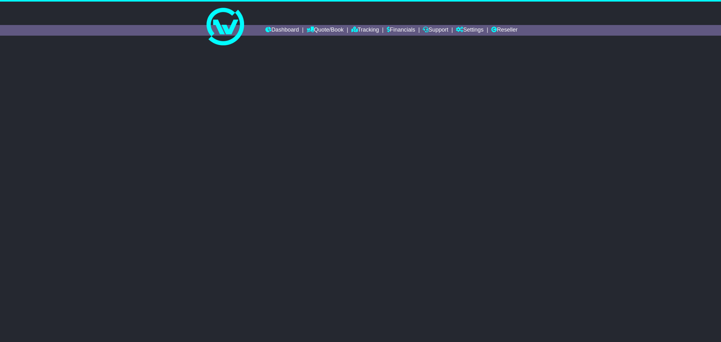 The width and height of the screenshot is (721, 342). What do you see at coordinates (435, 30) in the screenshot?
I see `a: Support` at bounding box center [435, 30].